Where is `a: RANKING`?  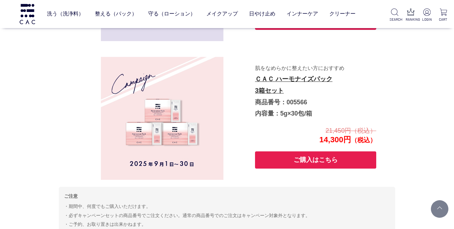 a: RANKING is located at coordinates (411, 15).